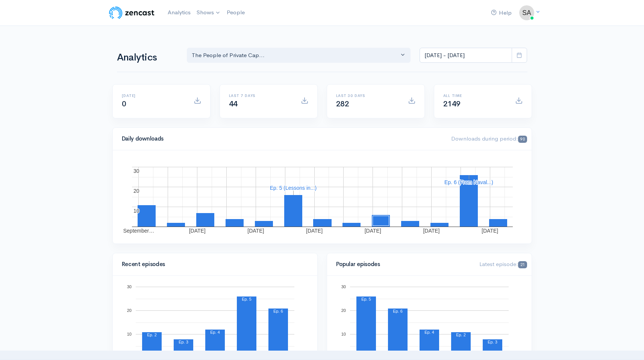 This screenshot has width=644, height=360. What do you see at coordinates (293, 188) in the screenshot?
I see `text: Ep. 5 (Lessons in...)` at bounding box center [293, 188].